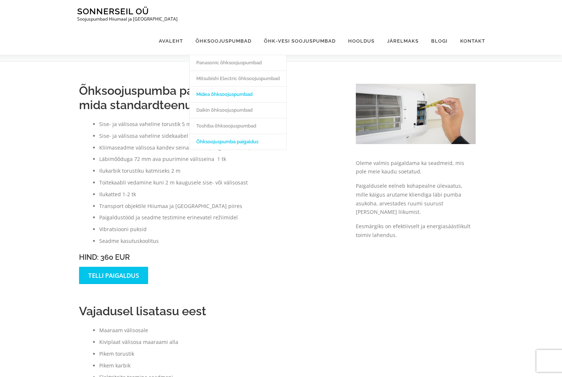 The height and width of the screenshot is (377, 562). I want to click on li: Ilukarbik torustiku katmiseks 2 m, so click(220, 171).